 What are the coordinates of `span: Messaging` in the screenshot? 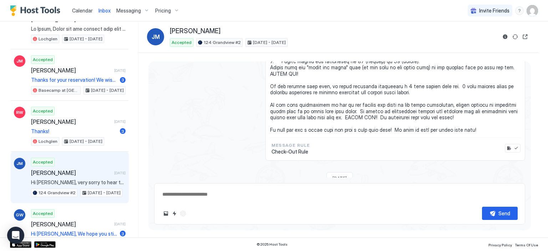 It's located at (128, 11).